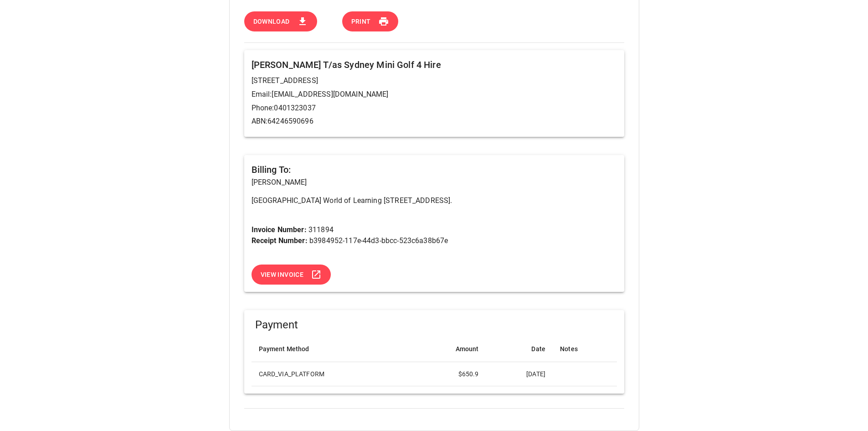 The image size is (868, 431). What do you see at coordinates (282, 275) in the screenshot?
I see `span: View Invoice` at bounding box center [282, 275].